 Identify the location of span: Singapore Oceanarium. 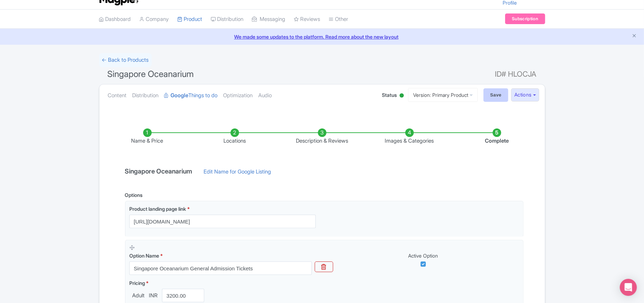
(151, 74).